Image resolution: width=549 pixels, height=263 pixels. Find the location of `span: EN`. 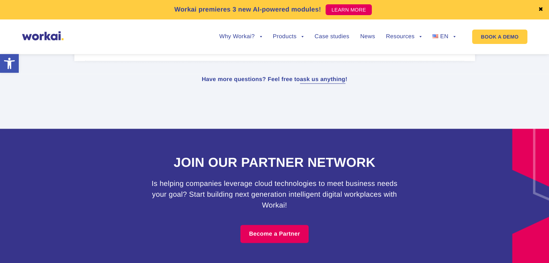

span: EN is located at coordinates (444, 36).